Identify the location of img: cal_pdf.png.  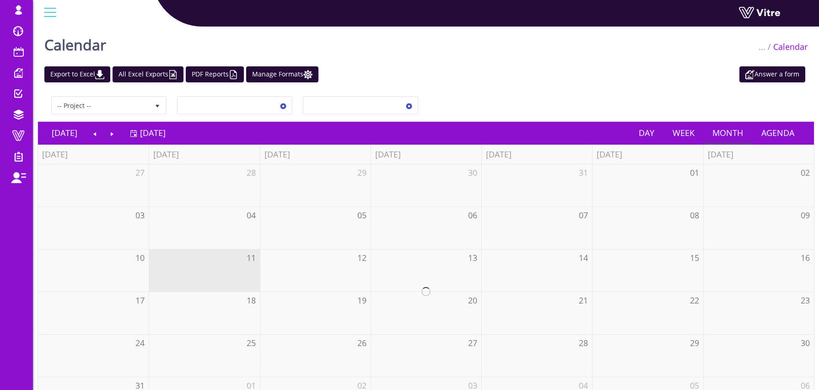
(233, 75).